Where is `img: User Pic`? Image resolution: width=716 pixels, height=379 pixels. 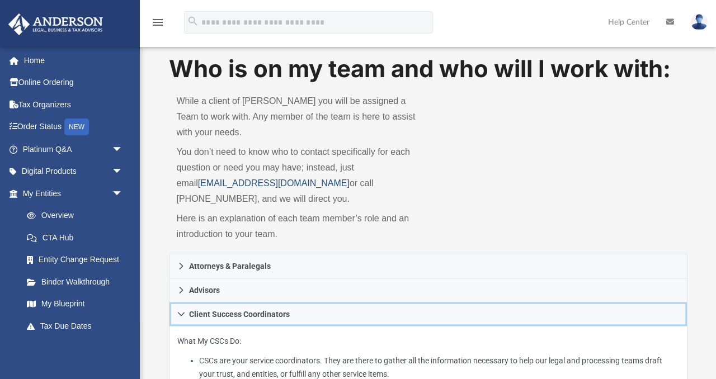 img: User Pic is located at coordinates (699, 22).